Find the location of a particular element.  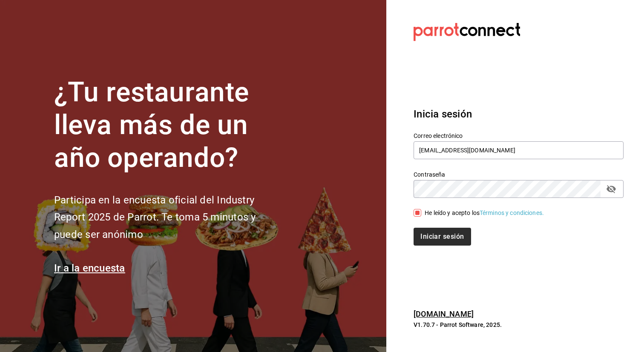

h2: Participa en la encuesta oficial del Industry Report 2025 de Parrot. Te toma 5 minutos y puede se... is located at coordinates (169, 218).